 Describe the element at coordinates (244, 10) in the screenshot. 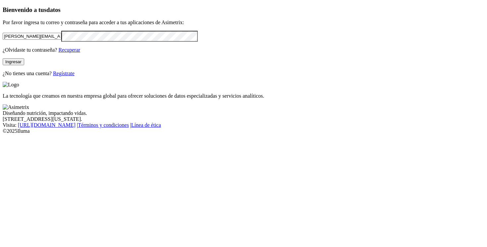

I see `h3: Bienvenido a tus` at that location.